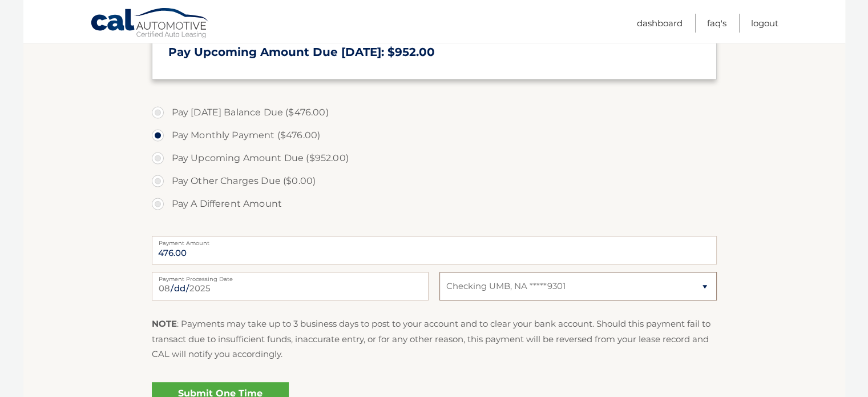 The height and width of the screenshot is (397, 868). I want to click on input: Payment Date, so click(290, 286).